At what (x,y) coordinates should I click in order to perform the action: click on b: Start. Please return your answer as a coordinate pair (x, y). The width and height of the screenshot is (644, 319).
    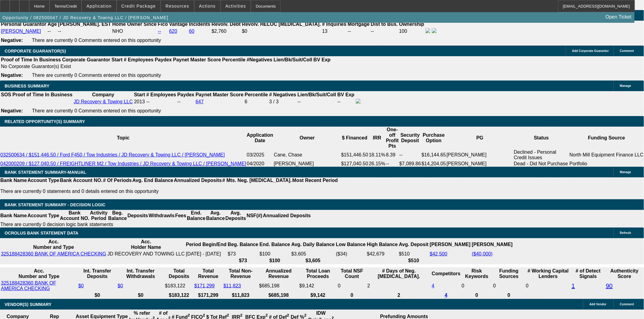
    Looking at the image, I should click on (117, 60).